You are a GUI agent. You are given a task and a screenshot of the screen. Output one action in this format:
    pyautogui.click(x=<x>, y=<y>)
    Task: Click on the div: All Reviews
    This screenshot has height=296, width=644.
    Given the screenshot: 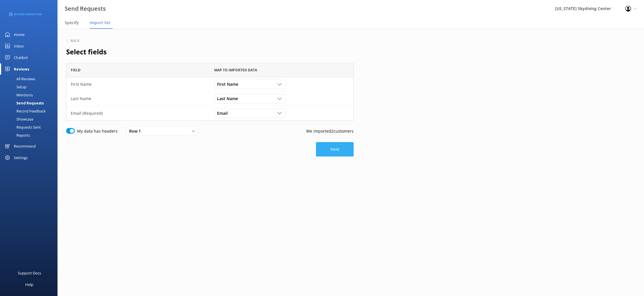 What is the action you would take?
    pyautogui.click(x=19, y=79)
    